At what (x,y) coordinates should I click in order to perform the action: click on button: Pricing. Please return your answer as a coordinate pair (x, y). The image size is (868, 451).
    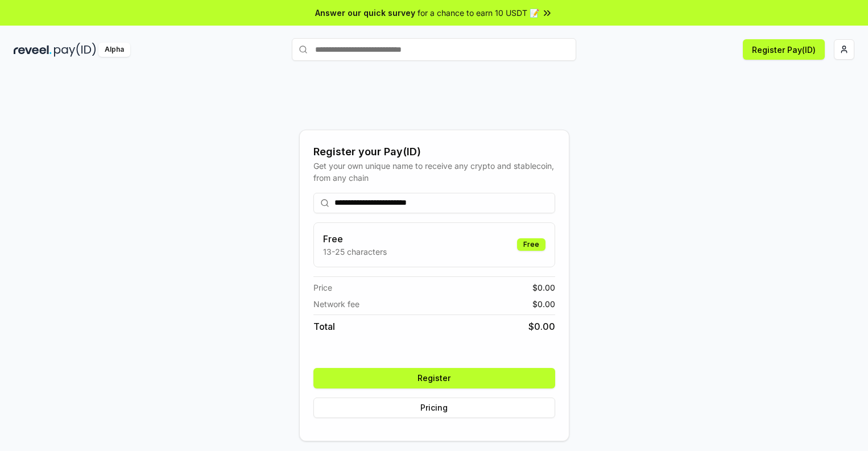
    Looking at the image, I should click on (434, 408).